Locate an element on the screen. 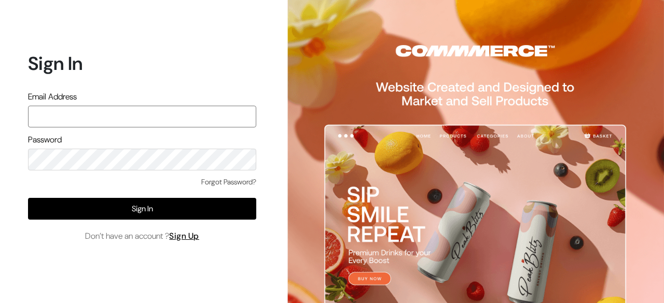 This screenshot has width=664, height=303. a: Forgot Password? is located at coordinates (229, 182).